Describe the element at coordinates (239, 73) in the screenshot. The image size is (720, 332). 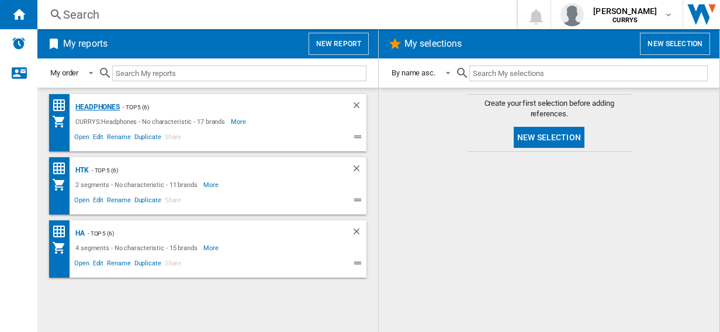
I see `input: Search My reports` at that location.